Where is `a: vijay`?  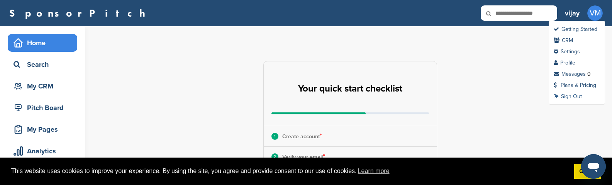 a: vijay is located at coordinates (572, 13).